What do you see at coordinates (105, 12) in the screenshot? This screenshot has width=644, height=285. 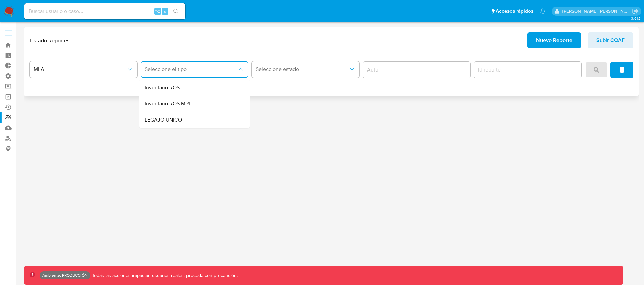 I see `input: Buscar usuario o caso...` at bounding box center [105, 12].